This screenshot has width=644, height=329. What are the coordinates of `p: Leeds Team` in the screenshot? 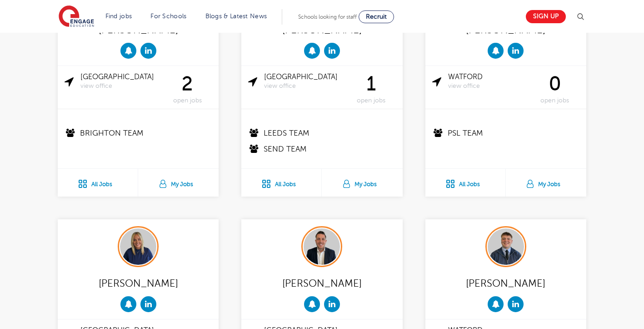 It's located at (322, 133).